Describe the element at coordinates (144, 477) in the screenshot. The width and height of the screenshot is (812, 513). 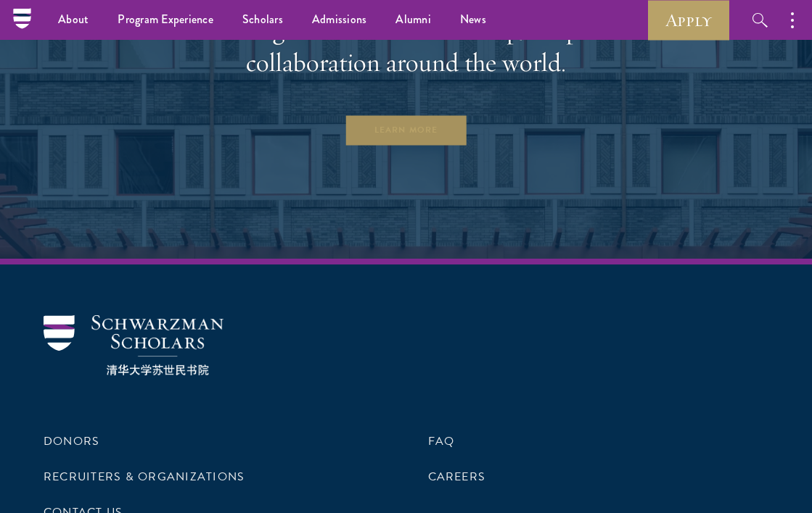
I see `a: Recruiters & Organizations` at that location.